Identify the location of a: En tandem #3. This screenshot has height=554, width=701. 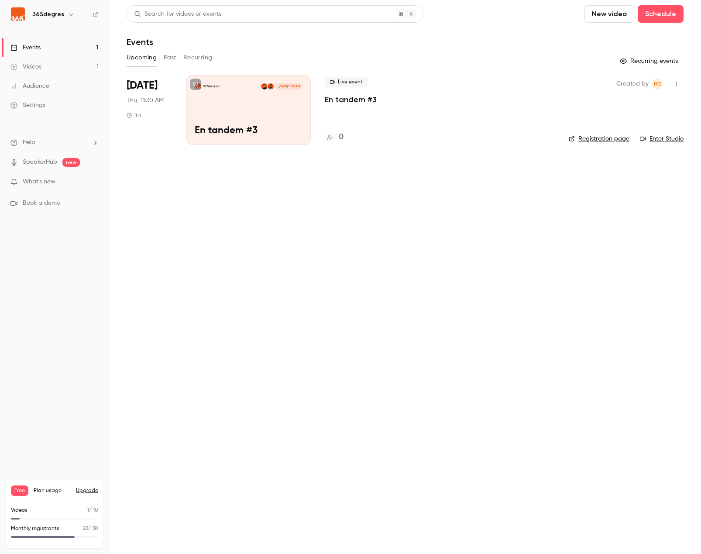
(351, 100).